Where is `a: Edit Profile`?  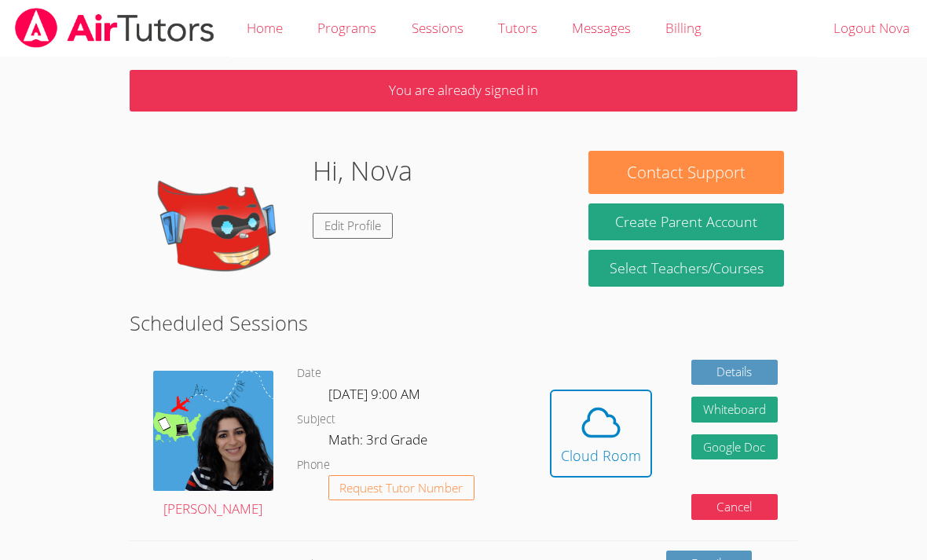 a: Edit Profile is located at coordinates (352, 226).